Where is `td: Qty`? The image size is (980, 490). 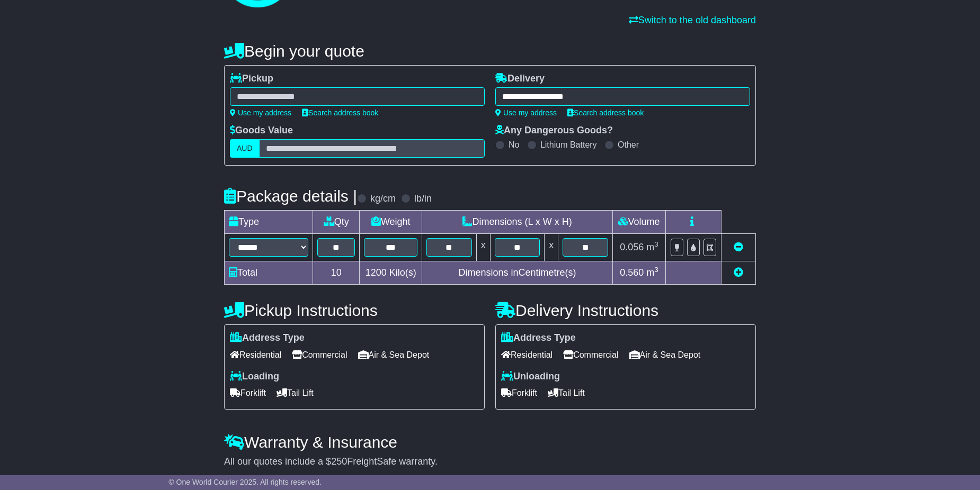 td: Qty is located at coordinates (336, 222).